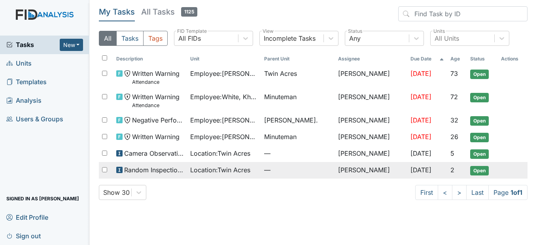 This screenshot has width=537, height=245. I want to click on div: Type filter, so click(133, 38).